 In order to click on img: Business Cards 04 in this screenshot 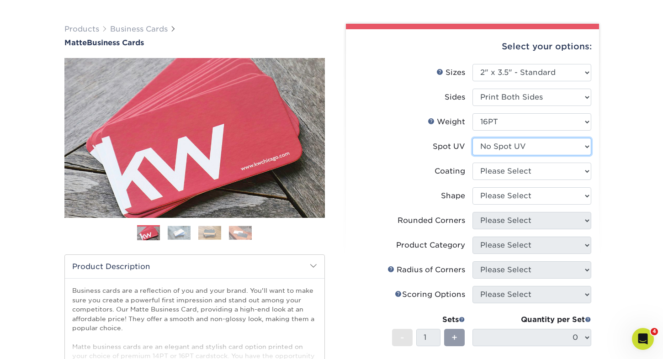, I will do `click(240, 233)`.